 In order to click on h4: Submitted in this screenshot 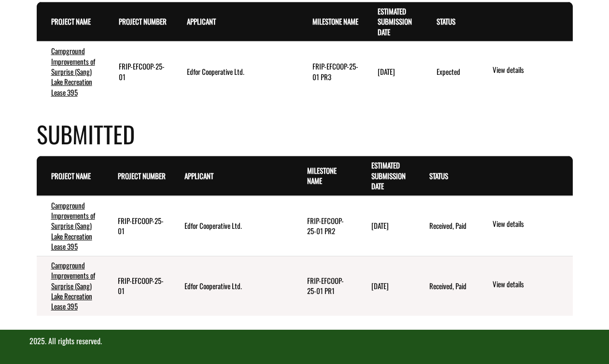, I will do `click(305, 133)`.